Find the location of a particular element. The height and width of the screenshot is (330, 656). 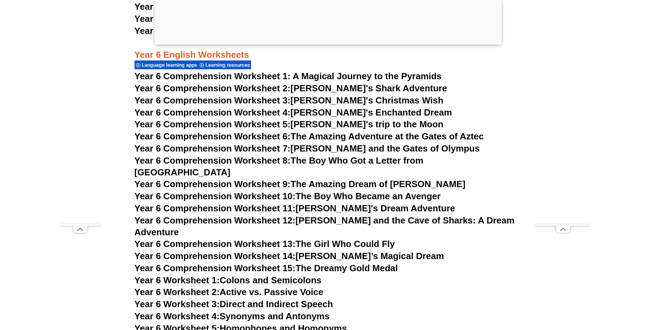

span: Year 6 Worksheet 3: is located at coordinates (177, 304).